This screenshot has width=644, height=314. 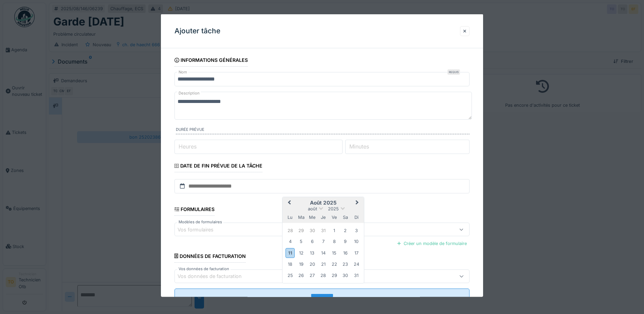 I want to click on div: lundi, so click(x=290, y=217).